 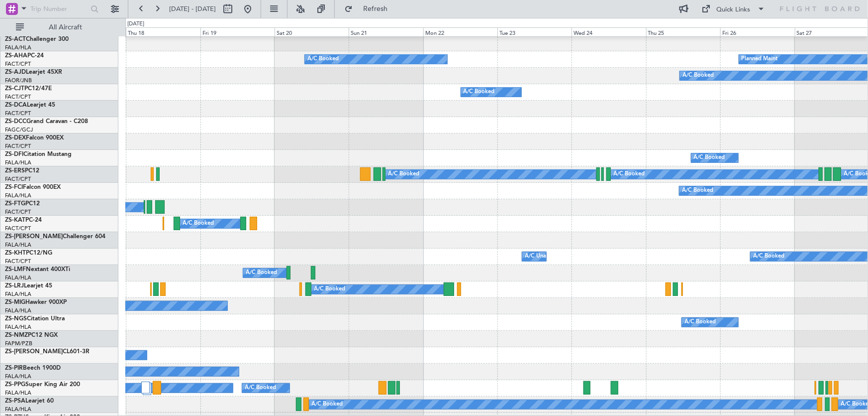 What do you see at coordinates (31, 335) in the screenshot?
I see `a: ZS-NMZPC12 NGX` at bounding box center [31, 335].